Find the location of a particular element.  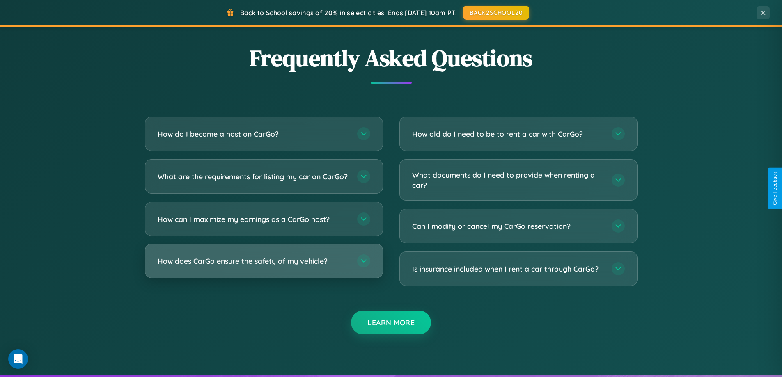

h3: How old do I need to be to rent a car with CarGo? is located at coordinates (508, 134).